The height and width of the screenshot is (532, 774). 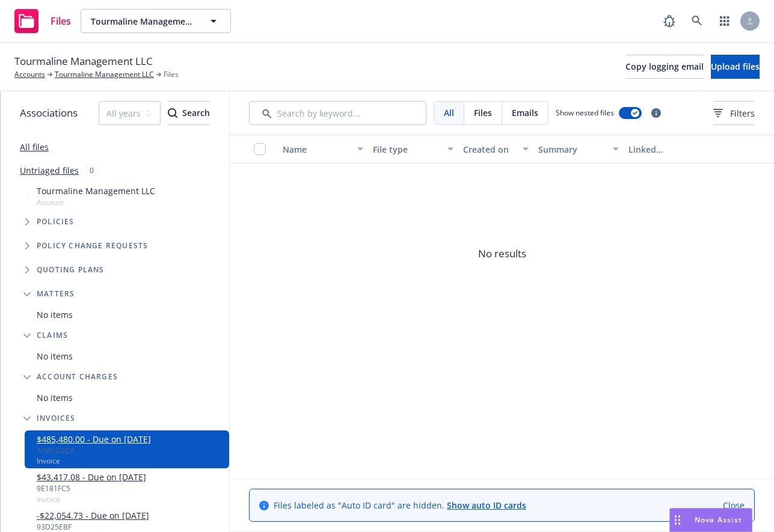 What do you see at coordinates (52, 335) in the screenshot?
I see `span: Claims` at bounding box center [52, 335].